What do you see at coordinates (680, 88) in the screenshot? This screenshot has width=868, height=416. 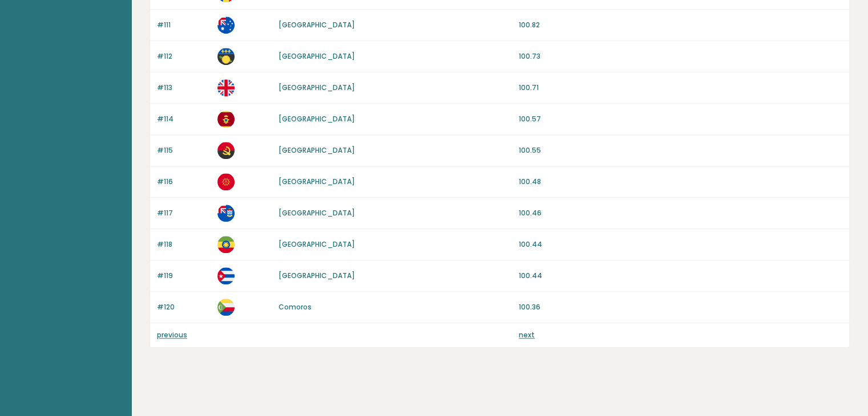 I see `p: 100.71` at bounding box center [680, 88].